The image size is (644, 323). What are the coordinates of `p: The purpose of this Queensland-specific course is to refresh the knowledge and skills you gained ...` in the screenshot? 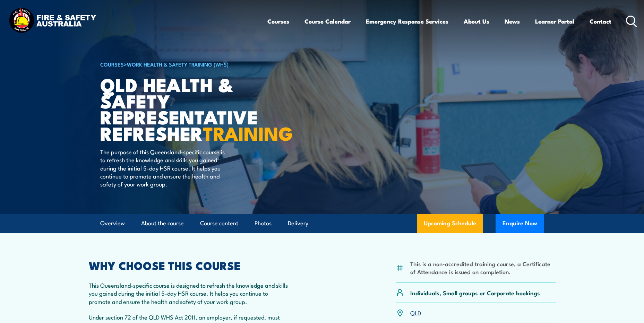 It's located at (164, 168).